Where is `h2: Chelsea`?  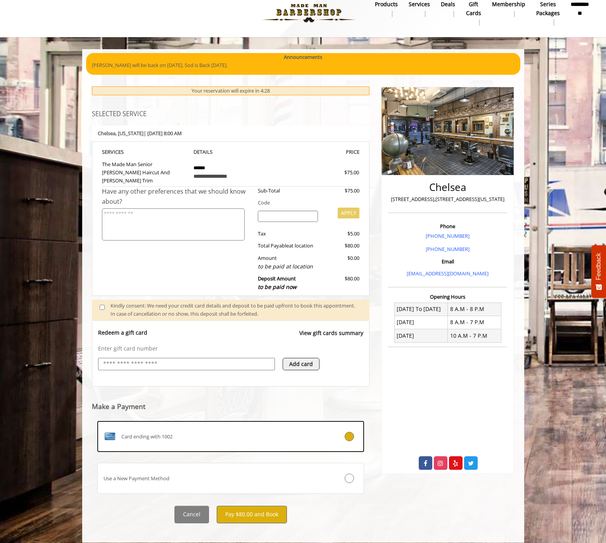
h2: Chelsea is located at coordinates (447, 187).